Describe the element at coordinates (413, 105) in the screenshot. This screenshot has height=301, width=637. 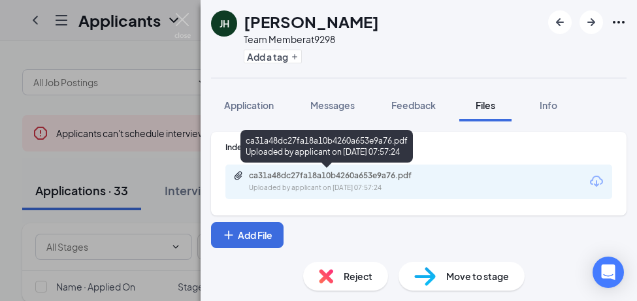
I see `span: Feedback` at that location.